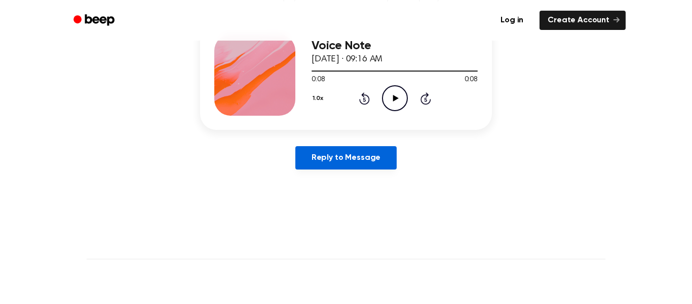 This screenshot has height=304, width=692. What do you see at coordinates (319, 98) in the screenshot?
I see `button: 1.0x` at bounding box center [319, 98].